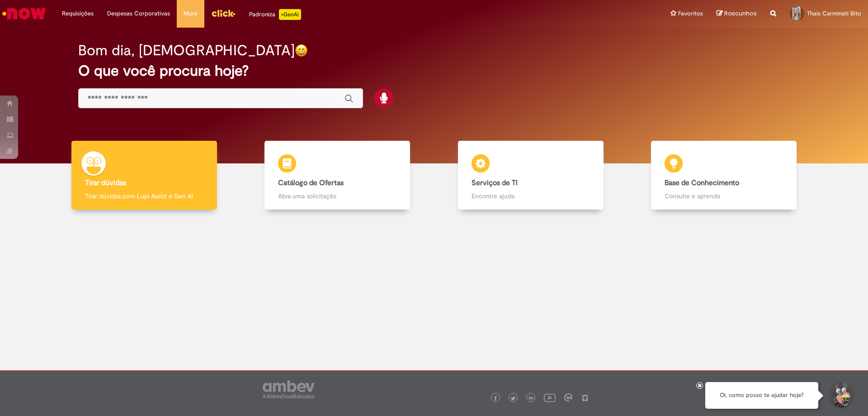 The width and height of the screenshot is (868, 416). Describe the element at coordinates (144, 196) in the screenshot. I see `p: Tirar dúvidas com Lupi Assist e Gen Ai` at that location.